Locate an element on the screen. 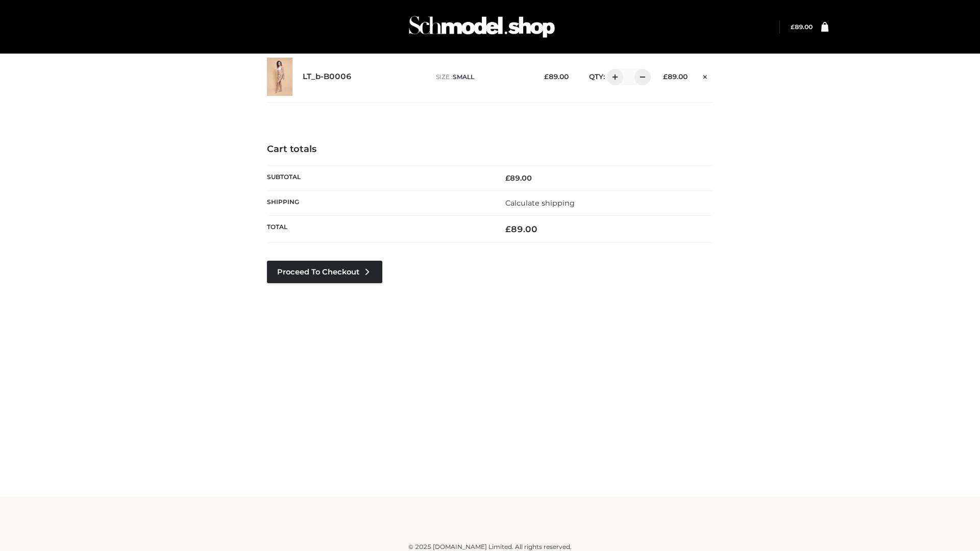 The height and width of the screenshot is (551, 980). th: Shipping is located at coordinates (378, 203).